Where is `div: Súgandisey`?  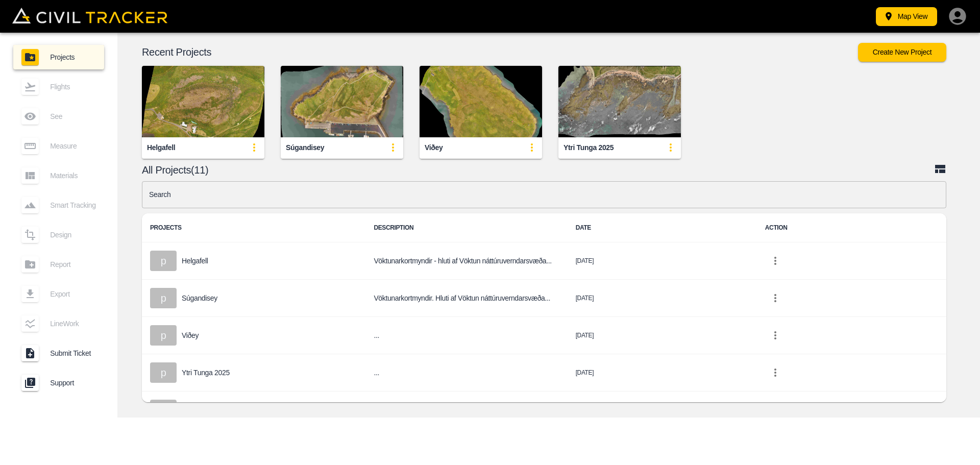 div: Súgandisey is located at coordinates (305, 148).